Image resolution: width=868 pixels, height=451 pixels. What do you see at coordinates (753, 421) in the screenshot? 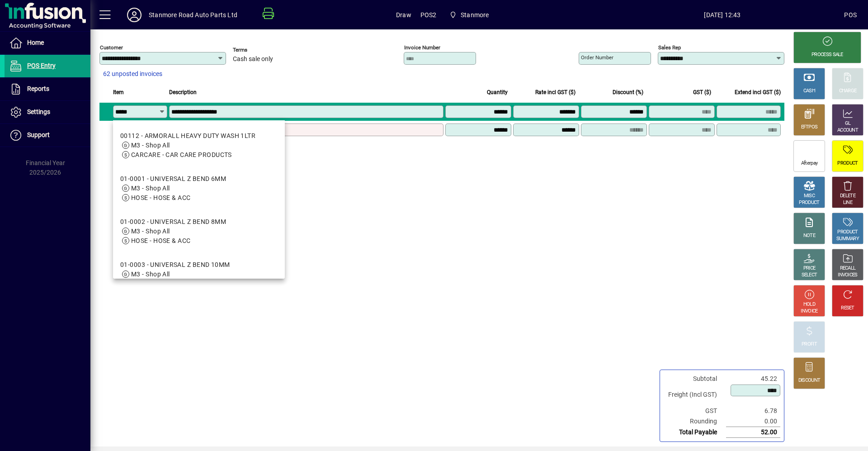
I see `td: 0.00` at bounding box center [753, 421].